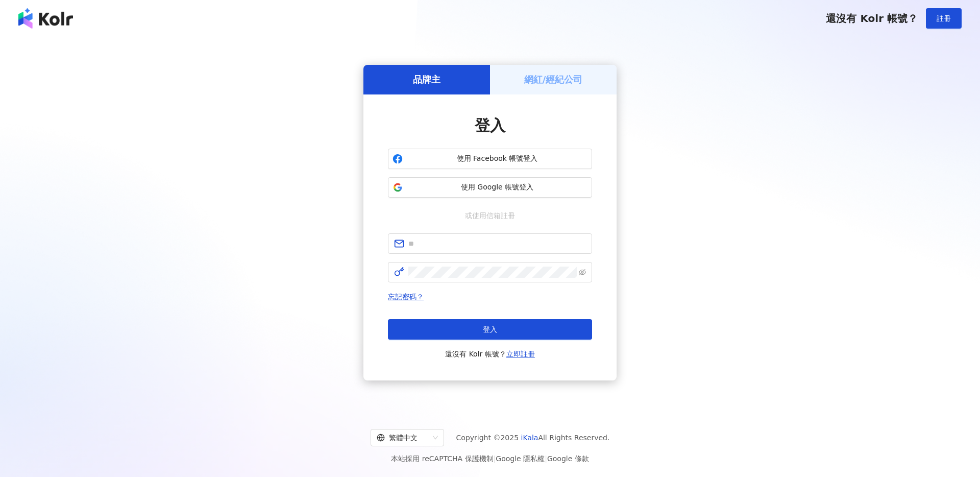  What do you see at coordinates (582, 273) in the screenshot?
I see `span: eye-invisible` at bounding box center [582, 273].